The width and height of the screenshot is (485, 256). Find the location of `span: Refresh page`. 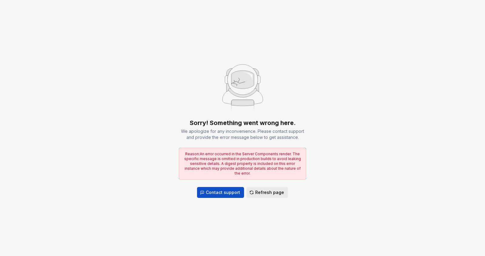

span: Refresh page is located at coordinates (269, 193).